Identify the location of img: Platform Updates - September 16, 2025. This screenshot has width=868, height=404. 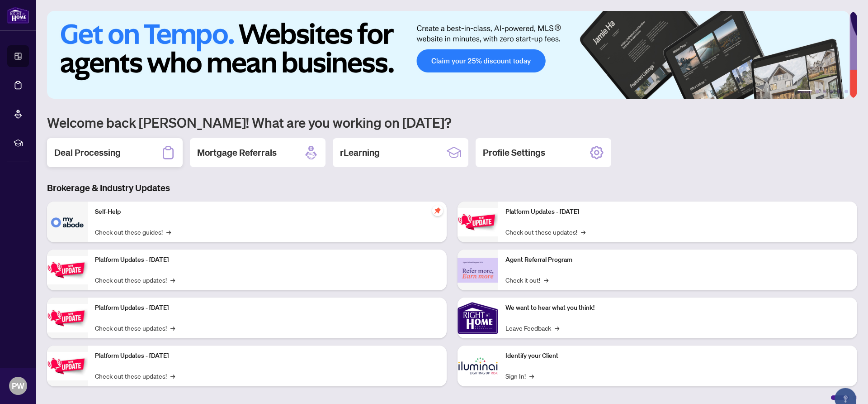
(67, 270).